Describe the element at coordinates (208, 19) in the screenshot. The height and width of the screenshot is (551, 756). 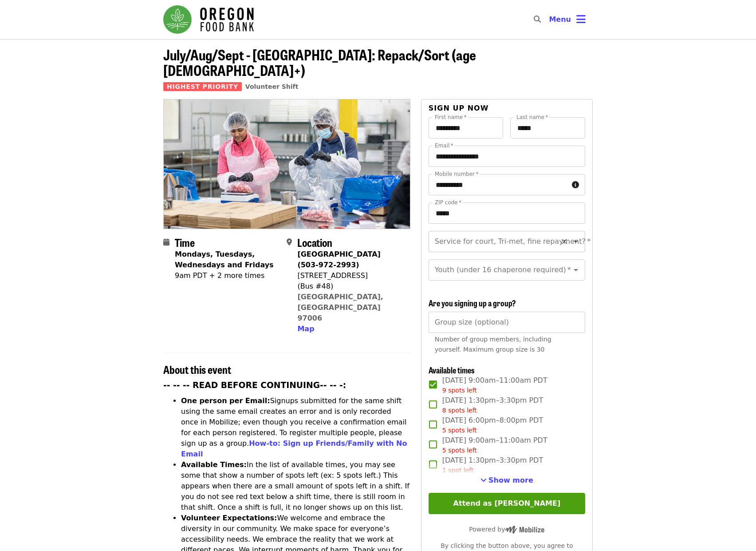
I see `img: Oregon Food Bank - Home` at that location.